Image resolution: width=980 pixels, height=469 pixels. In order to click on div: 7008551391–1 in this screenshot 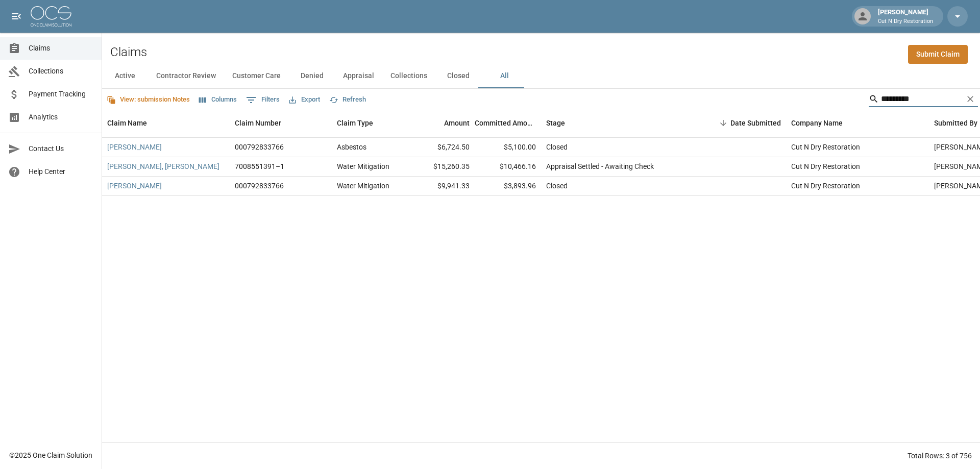, I will do `click(260, 166)`.